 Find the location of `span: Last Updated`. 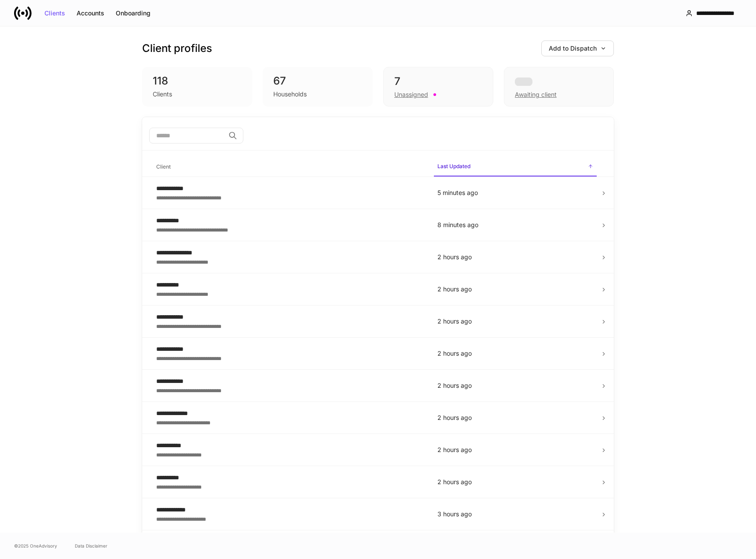

span: Last Updated is located at coordinates (515, 167).